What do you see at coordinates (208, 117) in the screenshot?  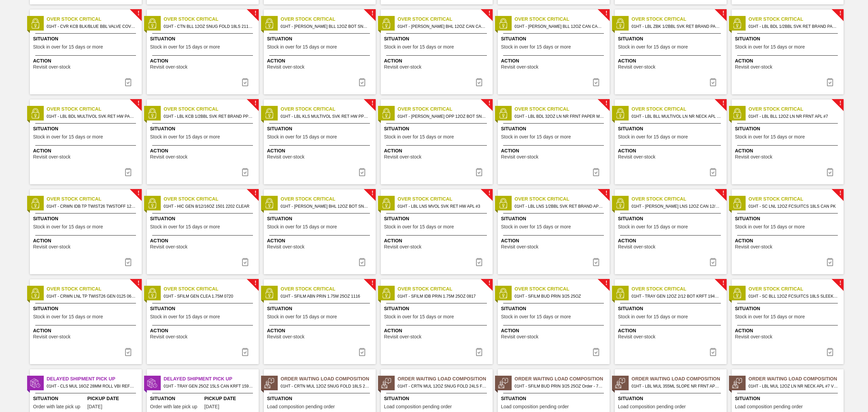 I see `span: 01HT - LBL KCB 1/2BBL SVK RET BRAND PPS #3` at bounding box center [208, 117].